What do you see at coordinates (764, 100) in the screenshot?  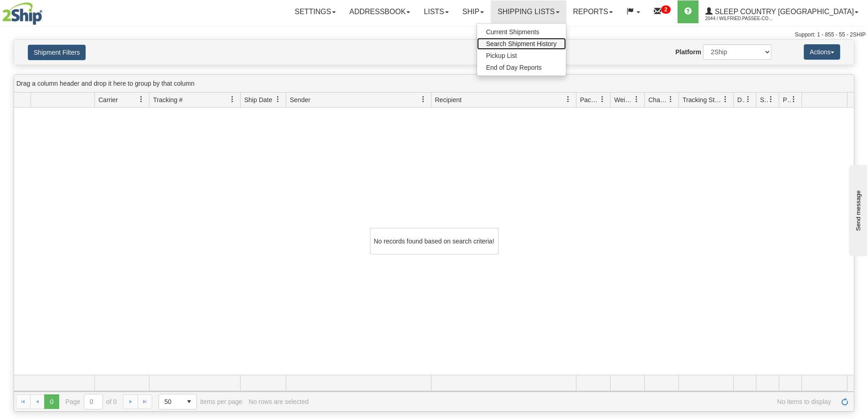 I see `span: Shipment Issues` at bounding box center [764, 100].